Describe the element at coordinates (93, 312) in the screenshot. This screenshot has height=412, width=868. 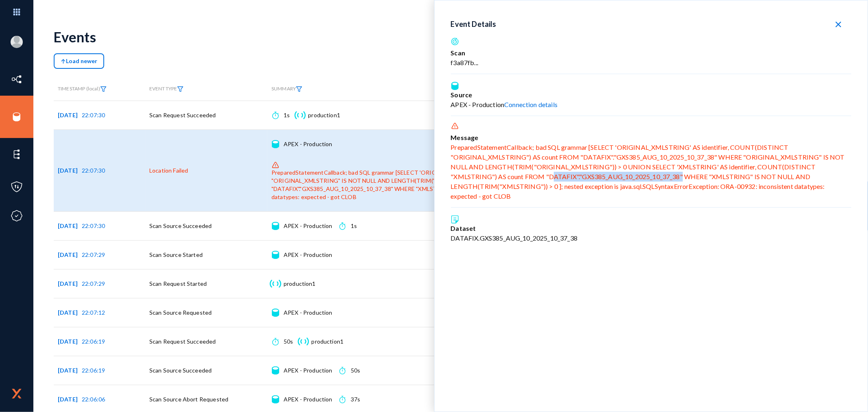
I see `span: 22:07:12` at that location.